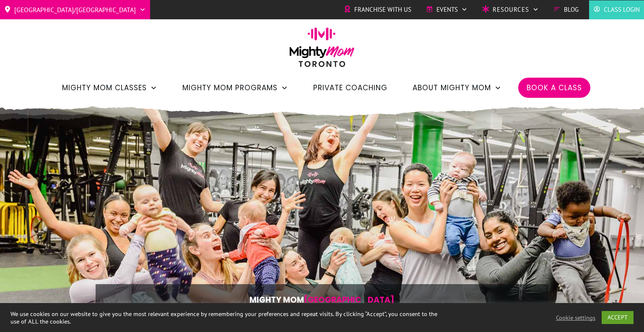 The width and height of the screenshot is (644, 332). I want to click on span: Book a Class, so click(554, 88).